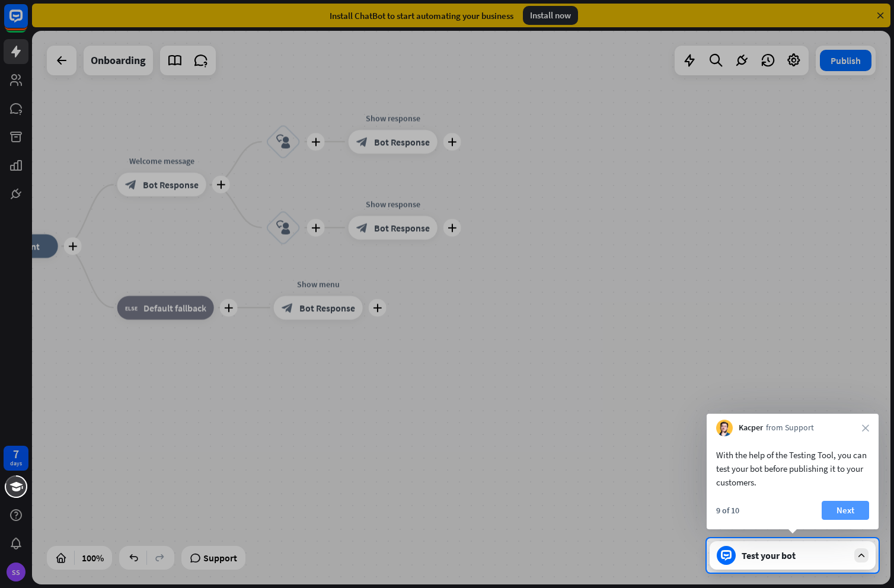  What do you see at coordinates (790, 428) in the screenshot?
I see `span: from Support` at bounding box center [790, 428].